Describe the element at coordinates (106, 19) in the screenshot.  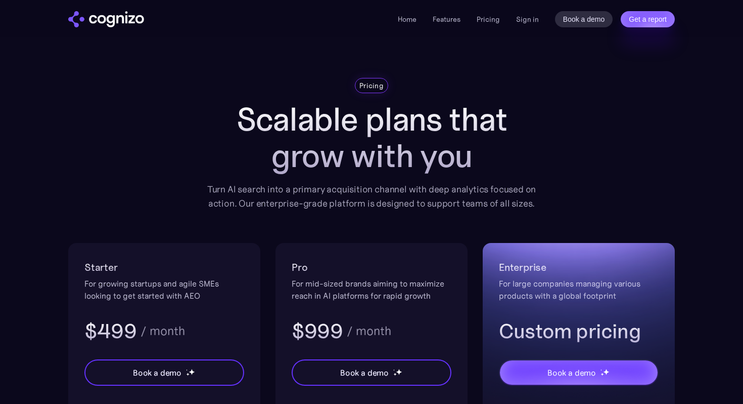
I see `img: cognizo logo` at that location.